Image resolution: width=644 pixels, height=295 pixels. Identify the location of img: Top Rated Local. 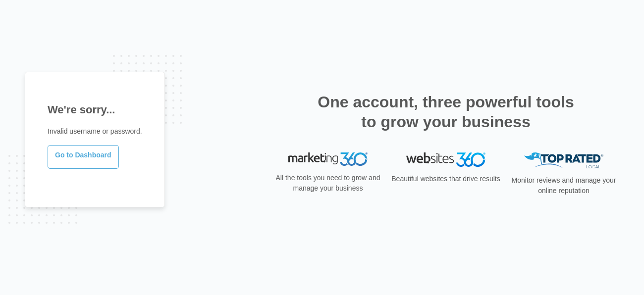
(564, 160).